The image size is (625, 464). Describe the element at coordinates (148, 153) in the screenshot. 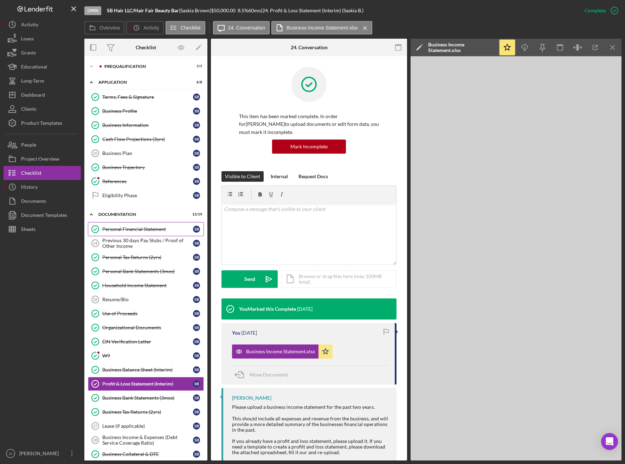

I see `div: Business Plan` at that location.